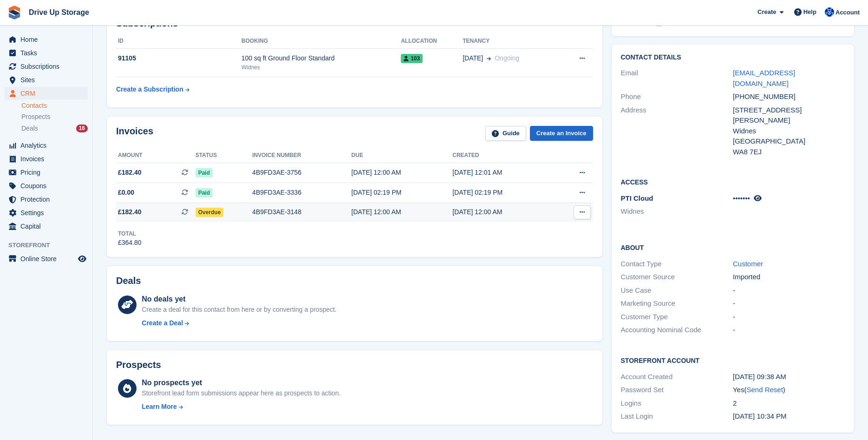  Describe the element at coordinates (239, 299) in the screenshot. I see `div: No deals yet` at that location.